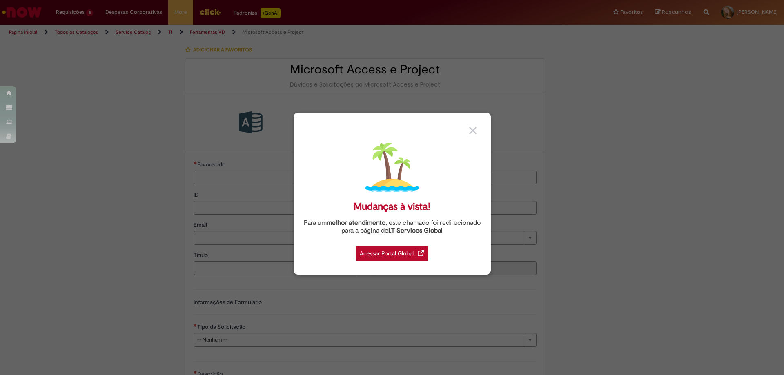 This screenshot has height=375, width=784. What do you see at coordinates (392, 254) in the screenshot?
I see `div: Acessar Portal Global` at bounding box center [392, 254].